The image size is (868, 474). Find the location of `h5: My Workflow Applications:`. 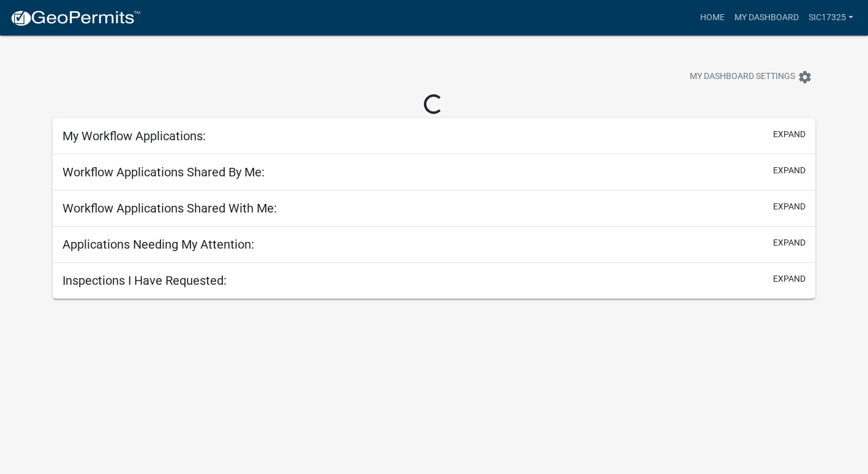

h5: My Workflow Applications: is located at coordinates (134, 136).